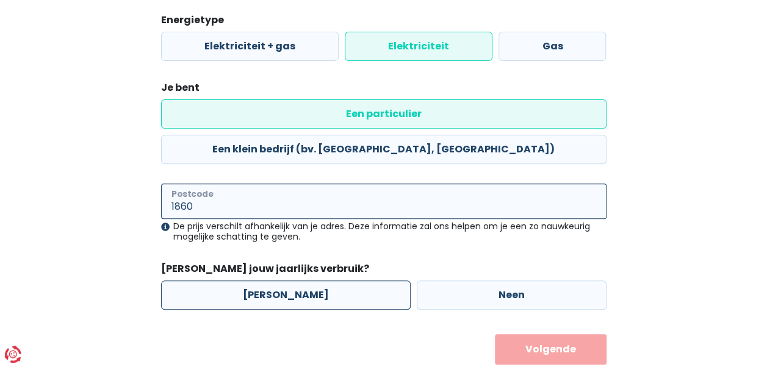 This screenshot has height=367, width=767. I want to click on legend: Energietype, so click(384, 22).